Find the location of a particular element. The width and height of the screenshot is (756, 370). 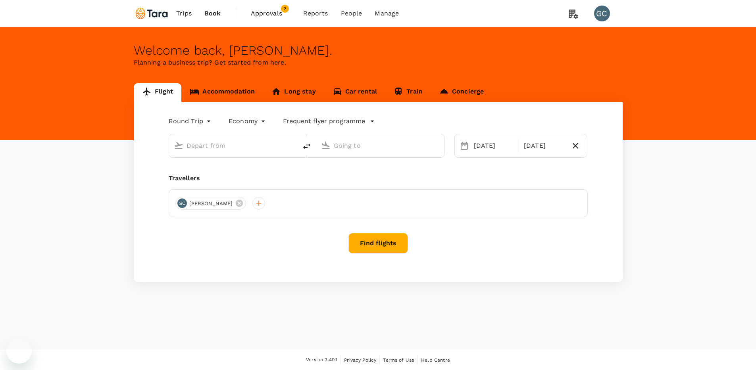

a: Flight is located at coordinates (157, 93).